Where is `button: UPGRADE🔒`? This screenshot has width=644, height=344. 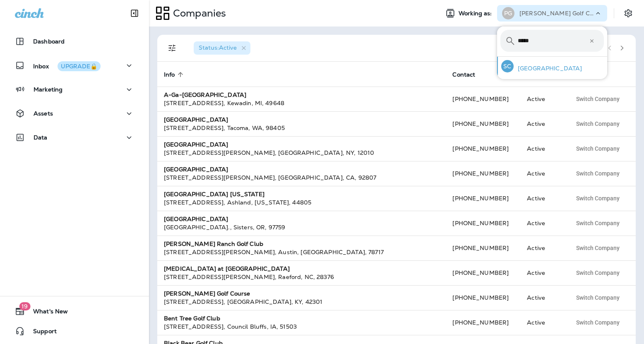
button: UPGRADE🔒 is located at coordinates (79, 66).